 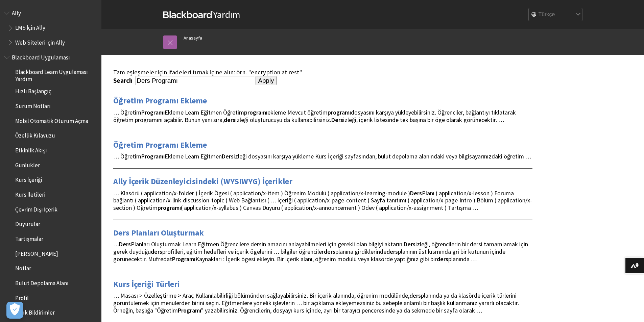 What do you see at coordinates (52, 120) in the screenshot?
I see `span: Mobil Otomatik Oturum Açma` at bounding box center [52, 120].